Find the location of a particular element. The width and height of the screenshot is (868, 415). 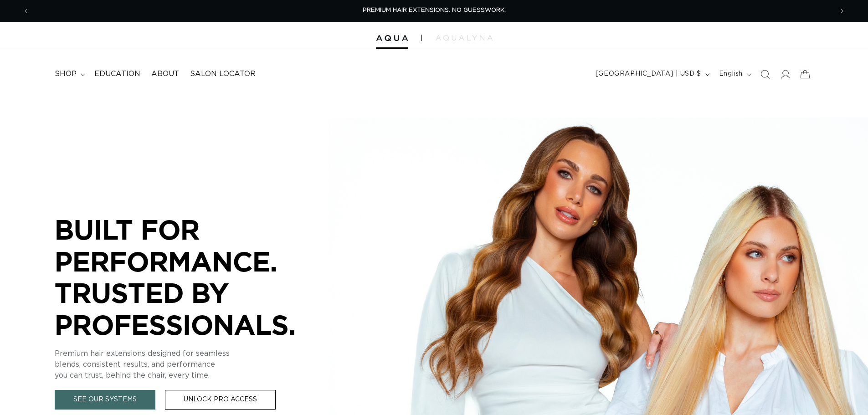

p: BUILT FOR PERFORMANCE. TRUSTED BY PROFESSIONALS. is located at coordinates (192, 277).